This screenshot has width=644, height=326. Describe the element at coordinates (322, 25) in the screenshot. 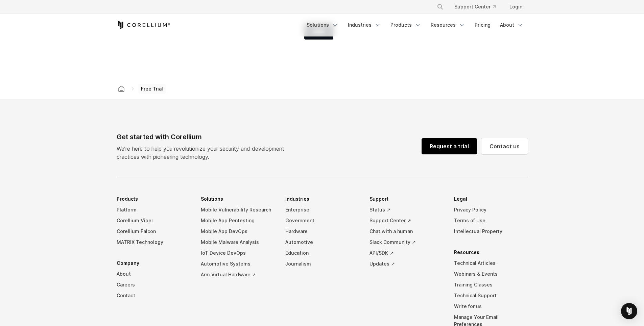

I see `a: Solutions` at that location.